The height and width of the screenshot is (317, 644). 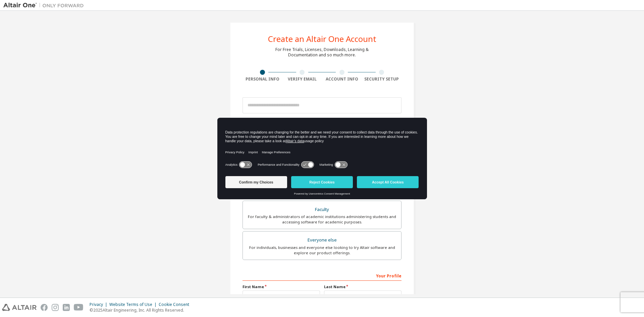 What do you see at coordinates (176, 305) in the screenshot?
I see `div: Cookie Consent` at bounding box center [176, 305].